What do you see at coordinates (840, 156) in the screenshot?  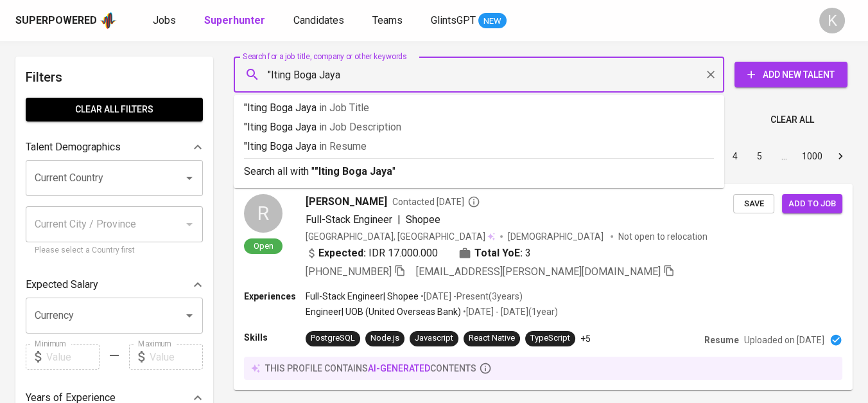 I see `button: Go to next page` at bounding box center [840, 156].